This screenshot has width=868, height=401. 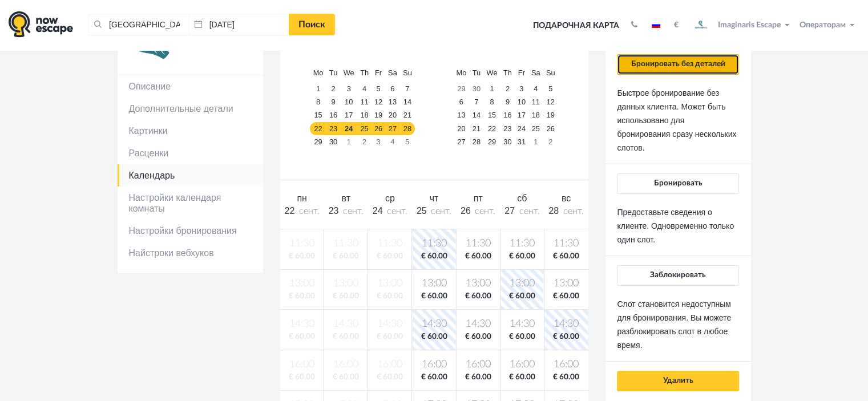 I want to click on span: Удалить, so click(x=679, y=380).